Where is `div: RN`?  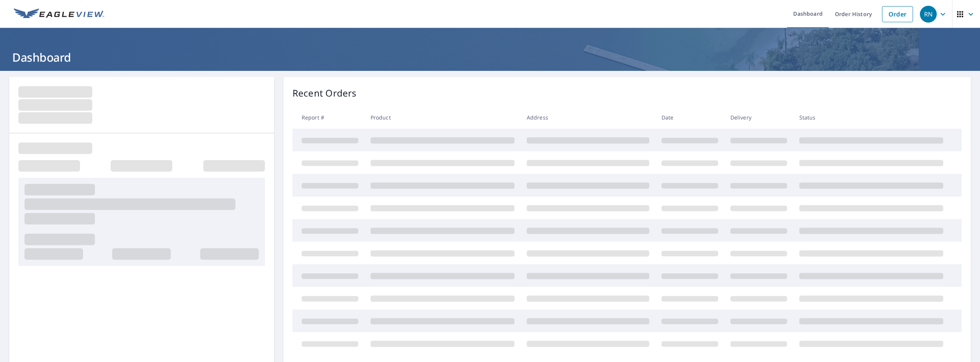 div: RN is located at coordinates (929, 14).